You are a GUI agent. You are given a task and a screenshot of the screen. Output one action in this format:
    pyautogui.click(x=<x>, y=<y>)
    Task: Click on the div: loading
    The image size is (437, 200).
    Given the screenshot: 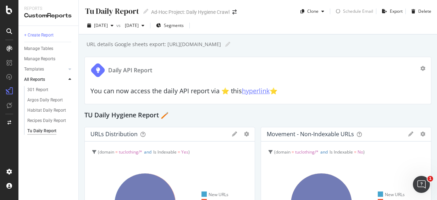 What is the action you would take?
    pyautogui.click(x=338, y=11)
    